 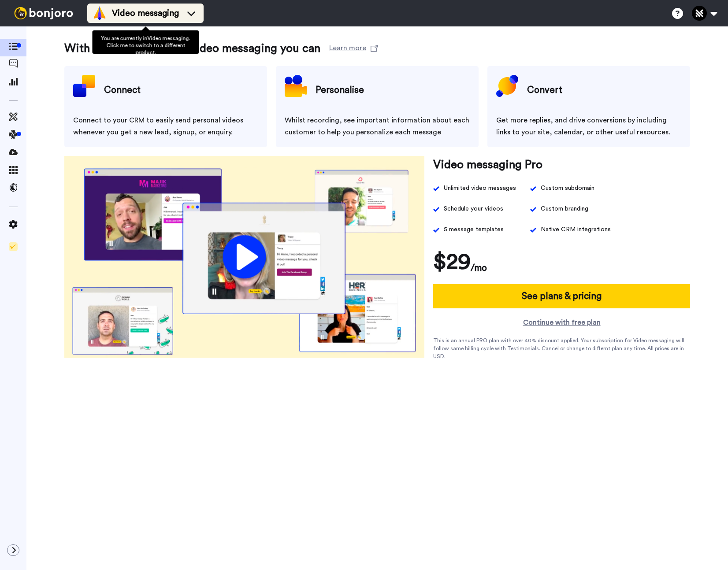 I want to click on a: Continue with free plan, so click(x=561, y=323).